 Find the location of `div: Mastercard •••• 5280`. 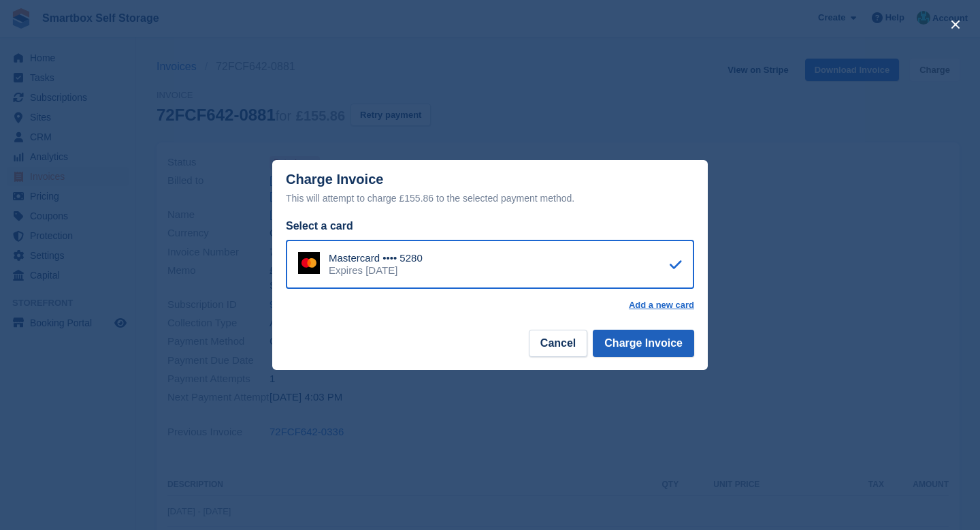

div: Mastercard •••• 5280 is located at coordinates (376, 258).